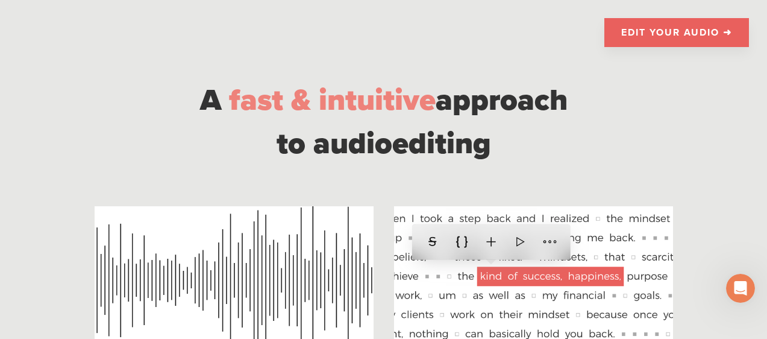 This screenshot has height=339, width=767. What do you see at coordinates (442, 143) in the screenshot?
I see `span: editing` at bounding box center [442, 143].